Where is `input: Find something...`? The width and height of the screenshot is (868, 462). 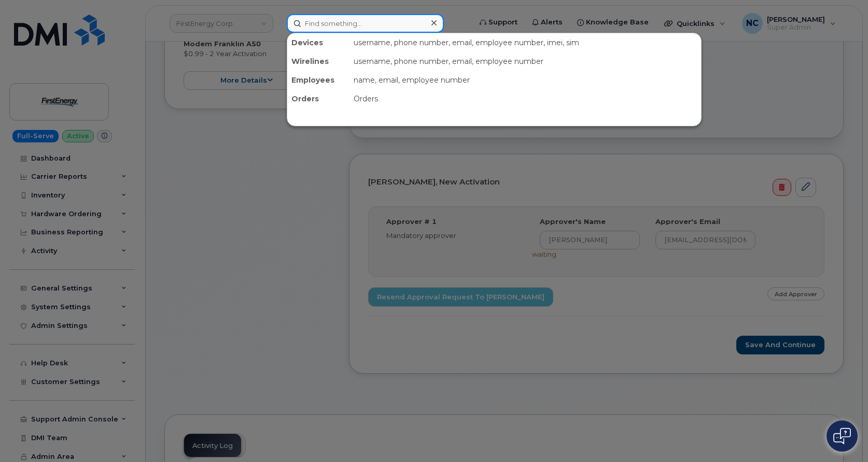 input: Find something... is located at coordinates (365, 23).